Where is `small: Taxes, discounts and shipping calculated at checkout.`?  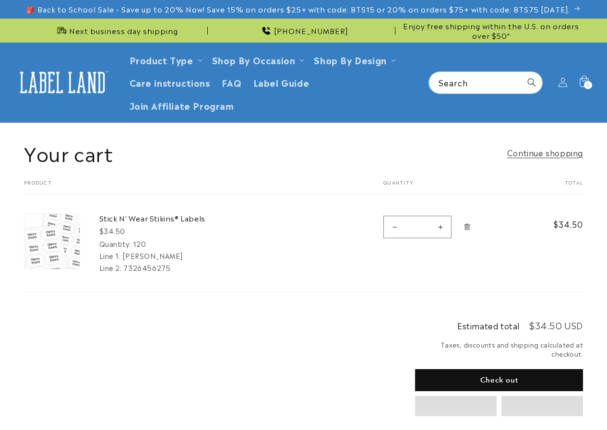 small: Taxes, discounts and shipping calculated at checkout. is located at coordinates (499, 349).